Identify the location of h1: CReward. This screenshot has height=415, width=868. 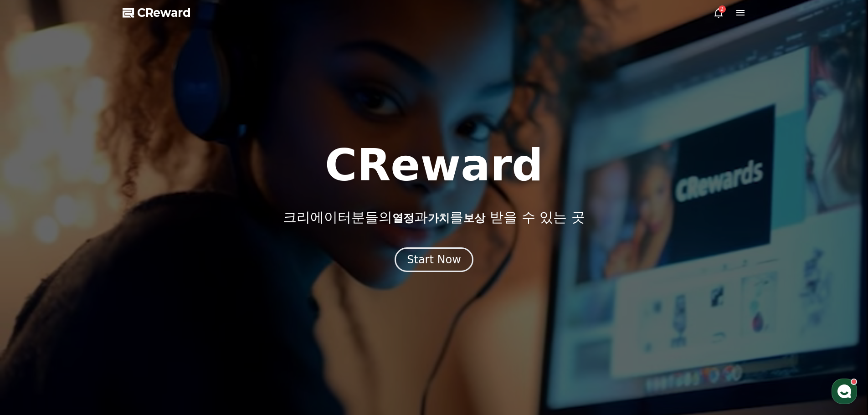
(434, 165).